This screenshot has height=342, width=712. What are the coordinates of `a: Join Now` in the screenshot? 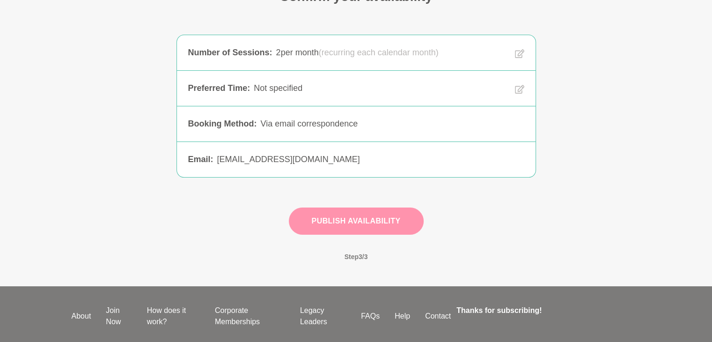 It's located at (118, 316).